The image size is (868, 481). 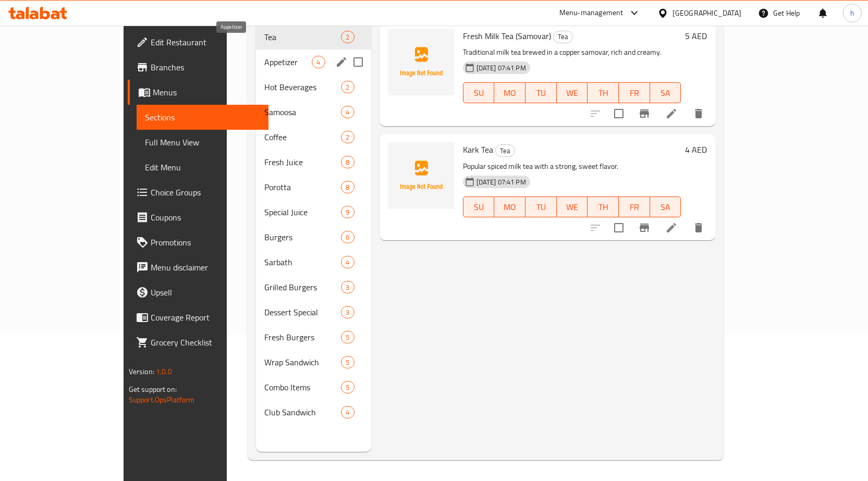 I want to click on span: Club Sandwich, so click(x=302, y=413).